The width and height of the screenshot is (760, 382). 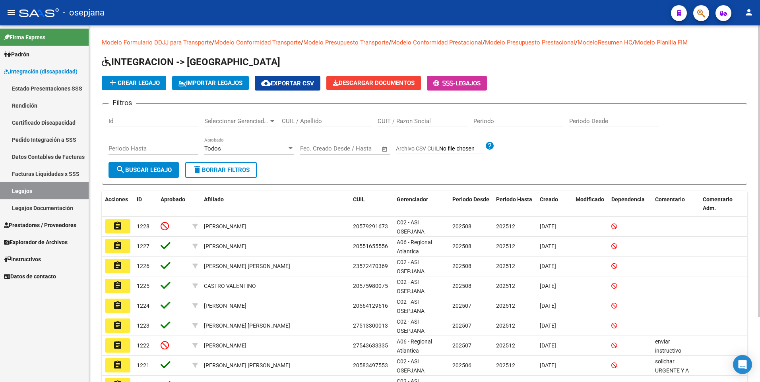 What do you see at coordinates (275, 204) in the screenshot?
I see `datatable-header-cell: Afiliado` at bounding box center [275, 204].